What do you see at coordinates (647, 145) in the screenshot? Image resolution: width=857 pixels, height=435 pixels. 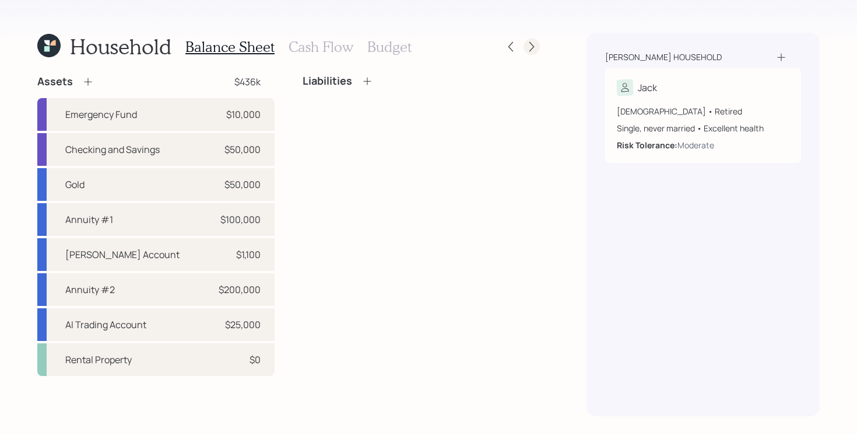 I see `b: Risk Tolerance:` at bounding box center [647, 145].